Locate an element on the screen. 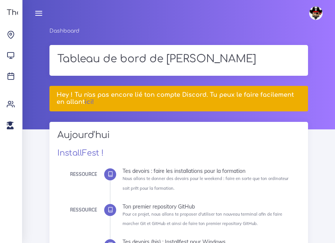 This screenshot has width=335, height=243. a: Dashboard is located at coordinates (64, 31).